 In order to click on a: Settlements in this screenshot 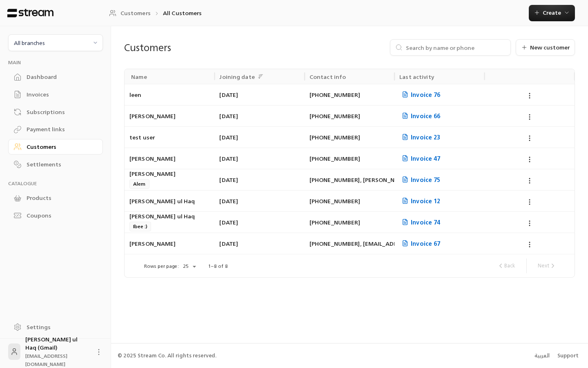, I will do `click(56, 164)`.